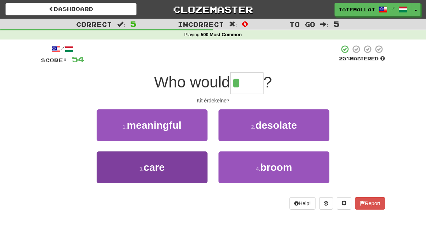  What do you see at coordinates (276, 125) in the screenshot?
I see `span: desolate` at bounding box center [276, 125].